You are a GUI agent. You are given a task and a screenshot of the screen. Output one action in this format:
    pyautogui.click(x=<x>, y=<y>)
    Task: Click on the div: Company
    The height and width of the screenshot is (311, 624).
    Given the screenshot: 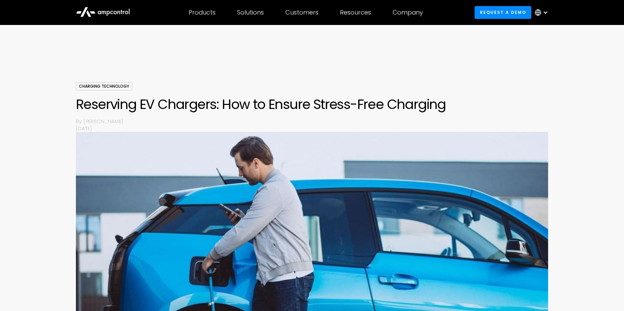 What is the action you would take?
    pyautogui.click(x=408, y=12)
    